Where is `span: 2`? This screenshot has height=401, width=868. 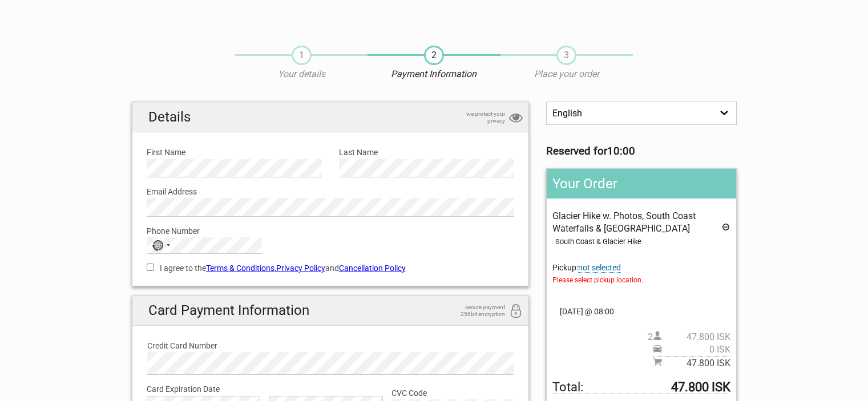
span: 2 is located at coordinates (434, 56).